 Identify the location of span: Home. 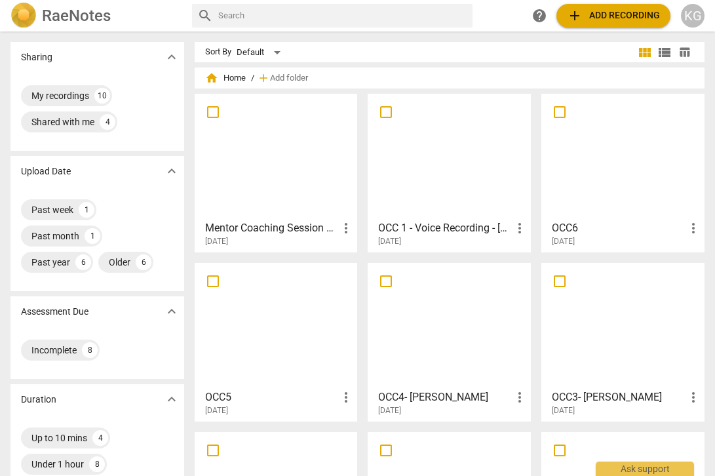
(225, 78).